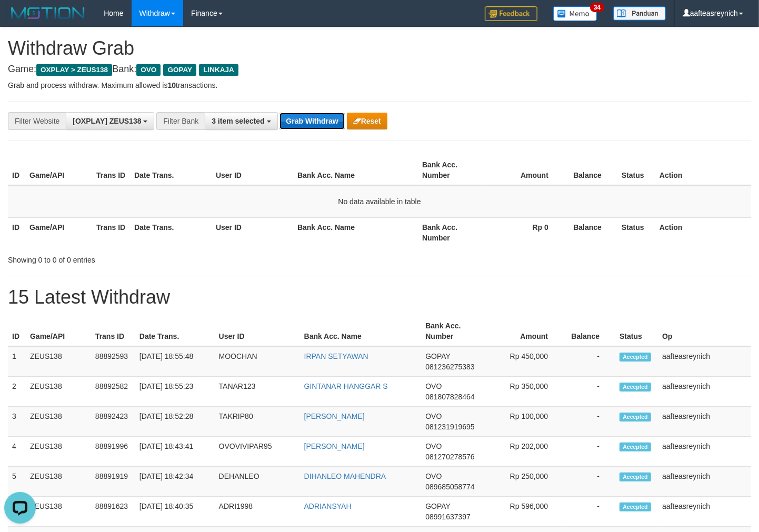 The width and height of the screenshot is (759, 532). What do you see at coordinates (328, 506) in the screenshot?
I see `a: ADRIANSYAH` at bounding box center [328, 506].